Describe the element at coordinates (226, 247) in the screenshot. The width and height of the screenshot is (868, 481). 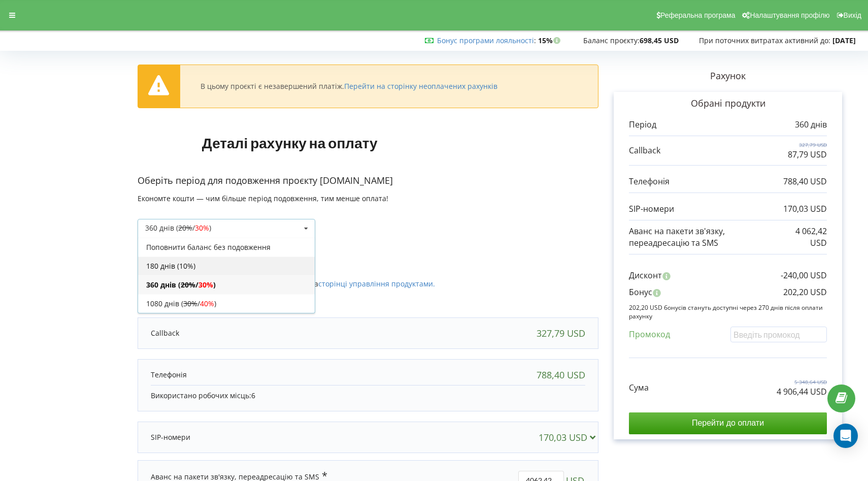
I see `div: Поповнити баланс без подовження` at that location.